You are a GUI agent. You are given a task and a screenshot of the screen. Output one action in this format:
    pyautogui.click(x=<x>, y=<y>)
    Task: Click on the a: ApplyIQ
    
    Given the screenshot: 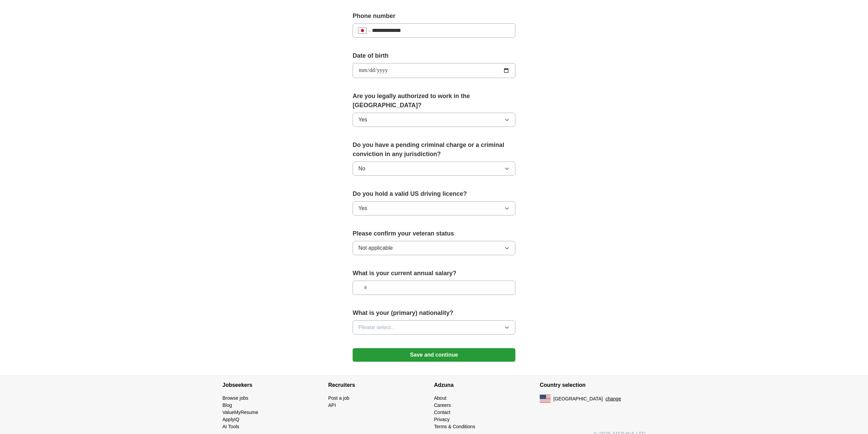 What is the action you would take?
    pyautogui.click(x=231, y=419)
    